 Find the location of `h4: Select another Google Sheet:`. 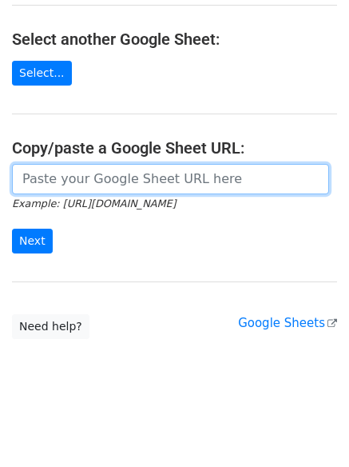

h4: Select another Google Sheet: is located at coordinates (174, 39).